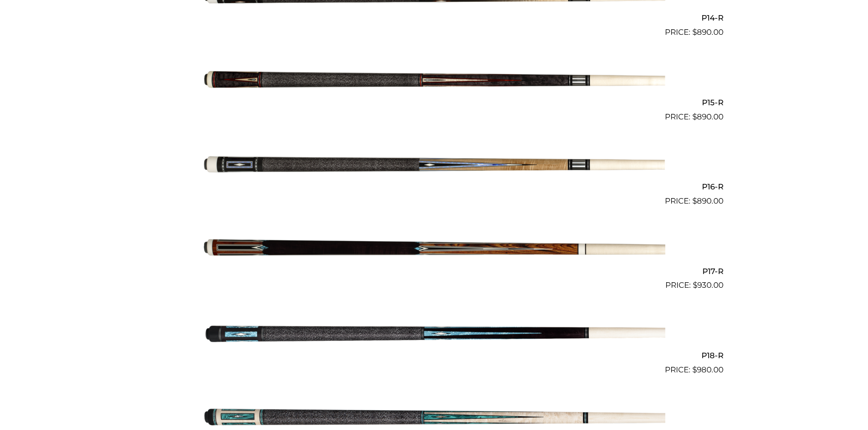 Image resolution: width=868 pixels, height=430 pixels. What do you see at coordinates (434, 82) in the screenshot?
I see `a: P15-R $890.00` at bounding box center [434, 82].